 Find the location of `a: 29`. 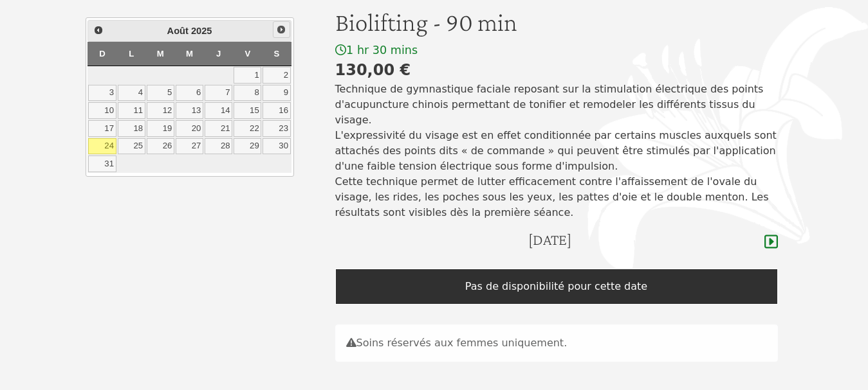

a: 29 is located at coordinates (247, 147).